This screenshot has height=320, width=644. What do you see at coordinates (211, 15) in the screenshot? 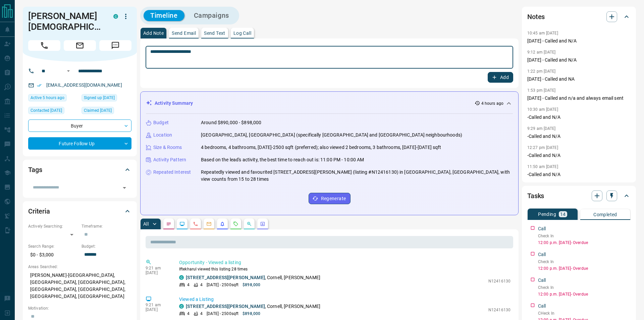
I see `button: Campaigns` at bounding box center [211, 15].